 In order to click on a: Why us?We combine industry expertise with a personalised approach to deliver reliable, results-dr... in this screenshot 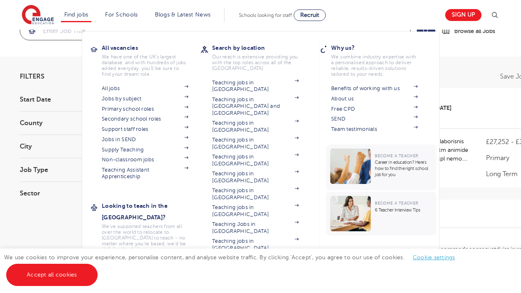, I will do `click(380, 59)`.